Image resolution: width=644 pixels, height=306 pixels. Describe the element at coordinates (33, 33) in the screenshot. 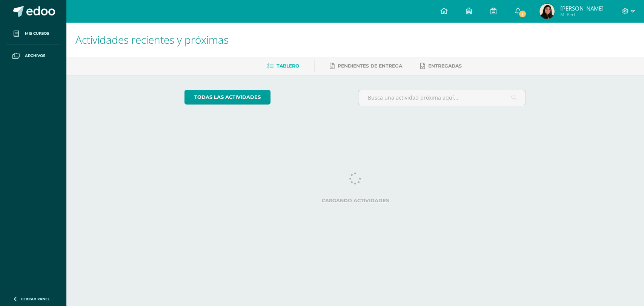

I see `a: Mis cursos` at that location.